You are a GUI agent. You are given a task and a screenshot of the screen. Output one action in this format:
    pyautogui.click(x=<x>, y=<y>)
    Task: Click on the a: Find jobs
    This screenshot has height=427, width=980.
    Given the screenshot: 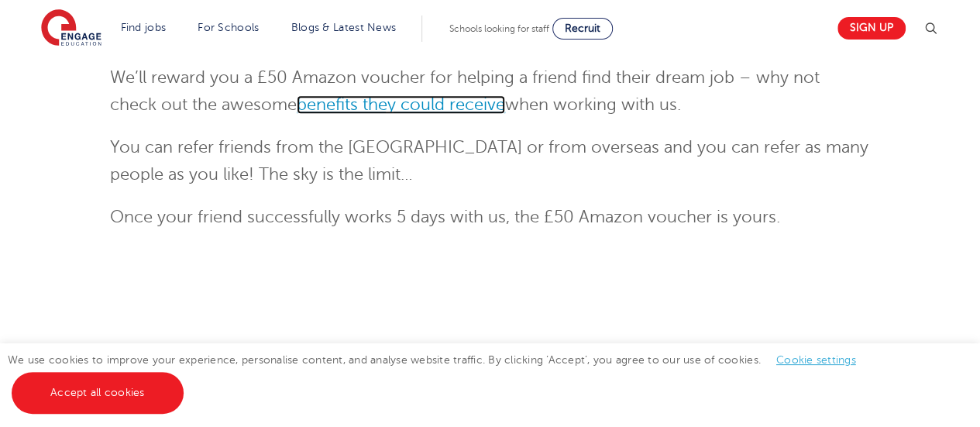 What is the action you would take?
    pyautogui.click(x=144, y=27)
    